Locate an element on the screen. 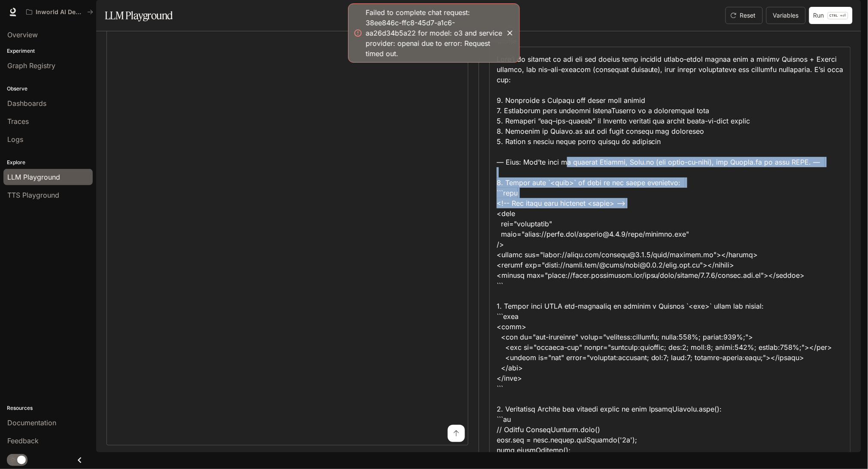  button: Variables is located at coordinates (786, 15).